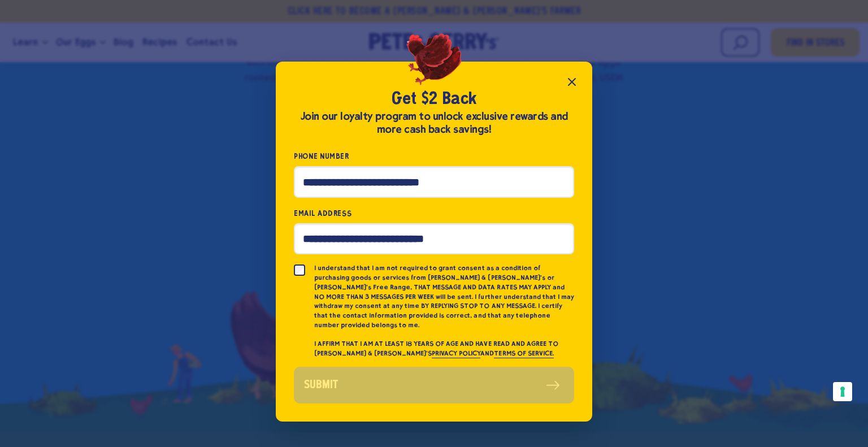 This screenshot has height=447, width=868. I want to click on label: Phone Number, so click(434, 156).